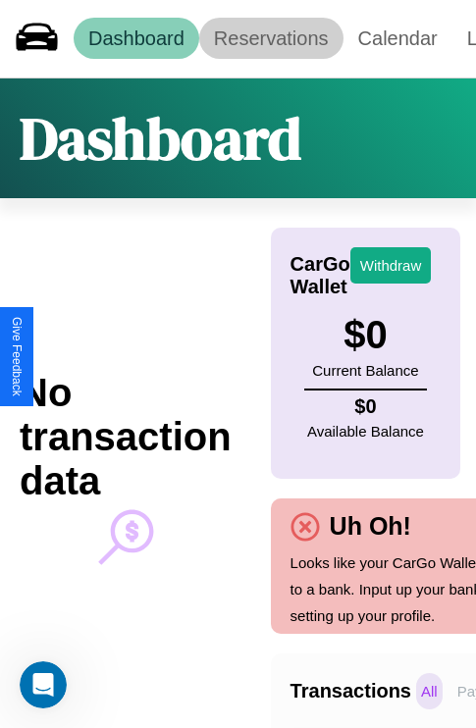  Describe the element at coordinates (365, 335) in the screenshot. I see `h3: $ 0` at that location.